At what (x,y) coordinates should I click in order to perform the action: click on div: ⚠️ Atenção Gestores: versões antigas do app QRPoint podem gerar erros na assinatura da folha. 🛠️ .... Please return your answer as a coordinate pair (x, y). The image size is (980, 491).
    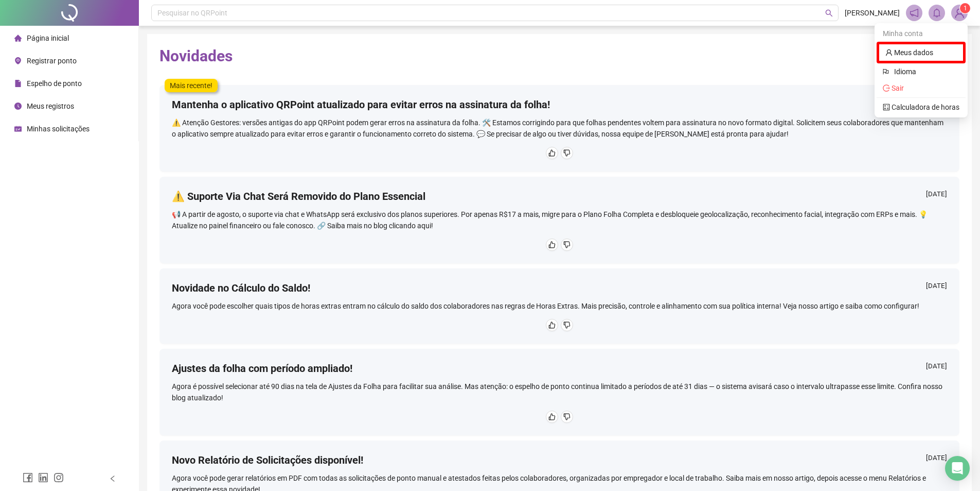
    Looking at the image, I should click on (559, 128).